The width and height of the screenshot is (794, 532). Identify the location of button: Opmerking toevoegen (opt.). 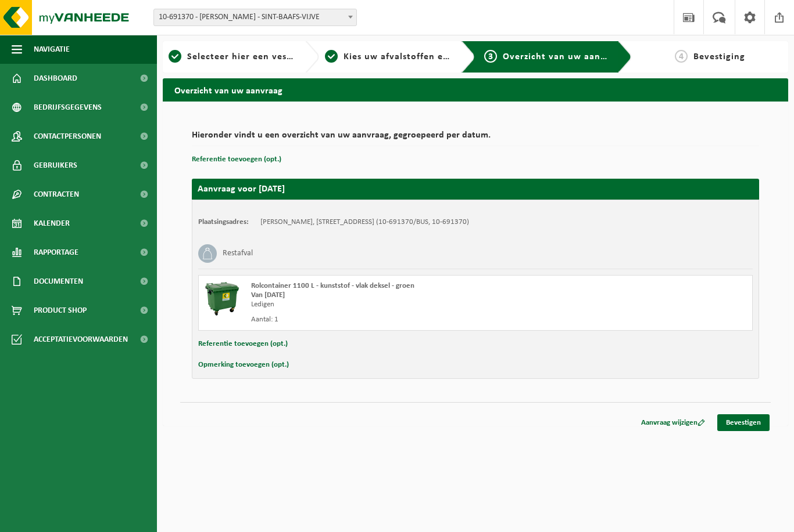
(244, 365).